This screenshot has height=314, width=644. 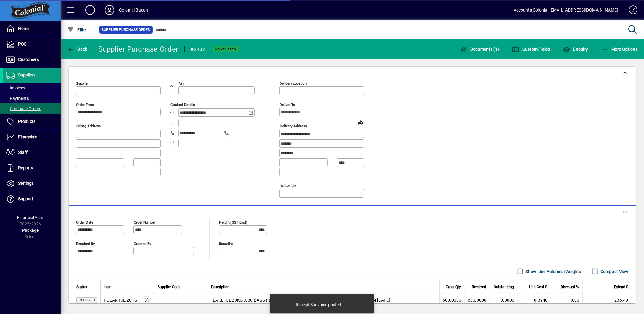 What do you see at coordinates (220, 287) in the screenshot?
I see `span: Description` at bounding box center [220, 287].